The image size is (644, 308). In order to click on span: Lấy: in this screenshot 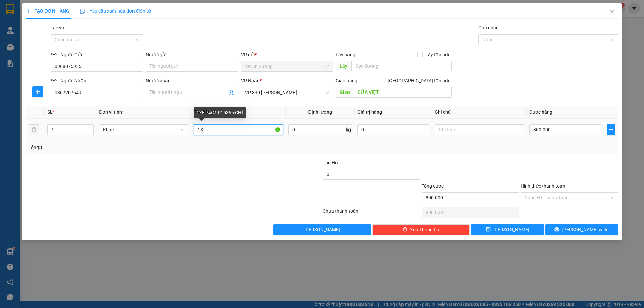, I will do `click(8, 32)`.